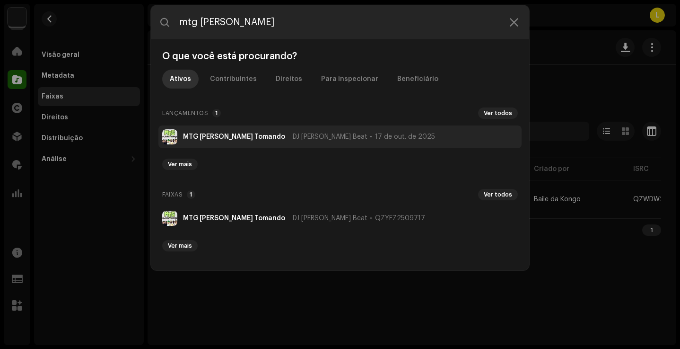 The width and height of the screenshot is (680, 349). Describe the element at coordinates (289, 79) in the screenshot. I see `div: Direitos` at that location.